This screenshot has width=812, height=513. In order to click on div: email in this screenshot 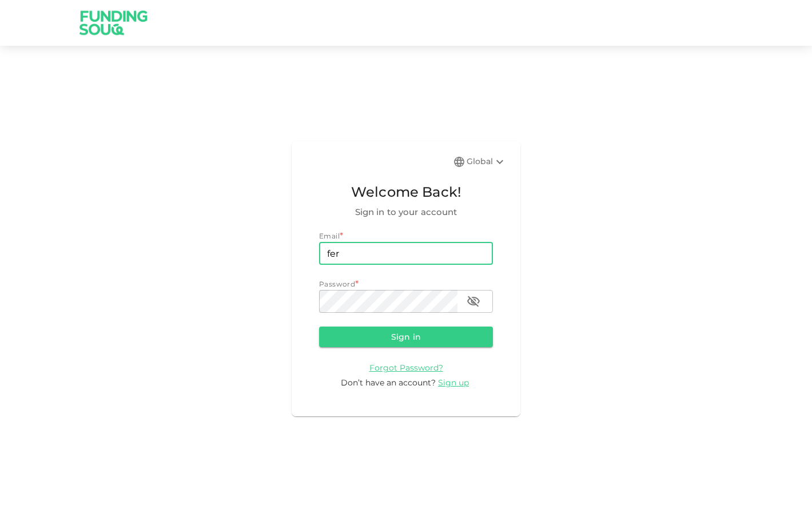, I will do `click(406, 254)`.